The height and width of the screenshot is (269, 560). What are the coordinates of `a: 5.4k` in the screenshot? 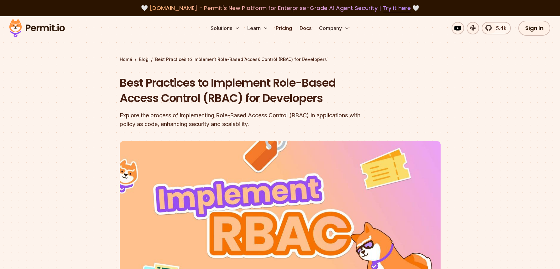 It's located at (496, 28).